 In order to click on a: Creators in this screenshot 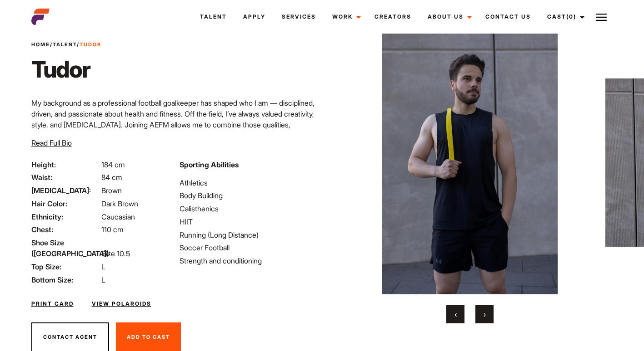, I will do `click(392, 17)`.